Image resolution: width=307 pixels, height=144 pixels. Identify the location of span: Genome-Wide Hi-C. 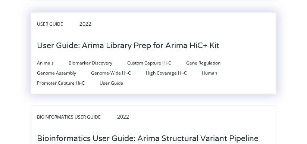
(118, 73).